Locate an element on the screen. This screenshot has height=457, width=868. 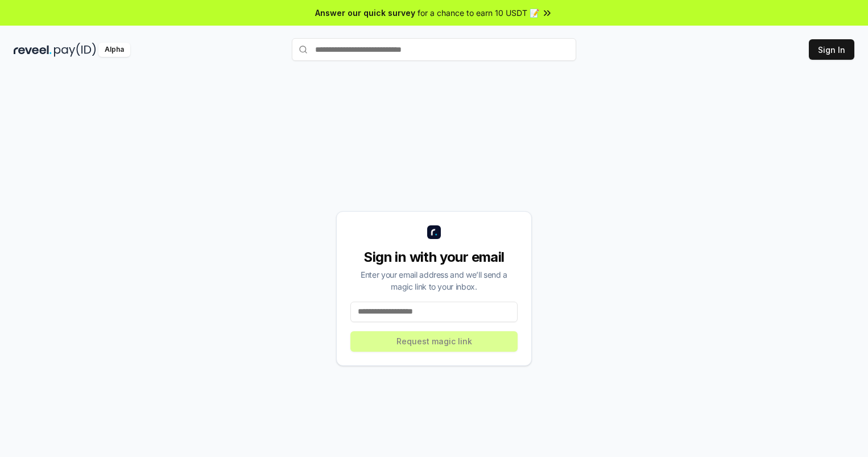
span: Answer our quick survey is located at coordinates (365, 12).